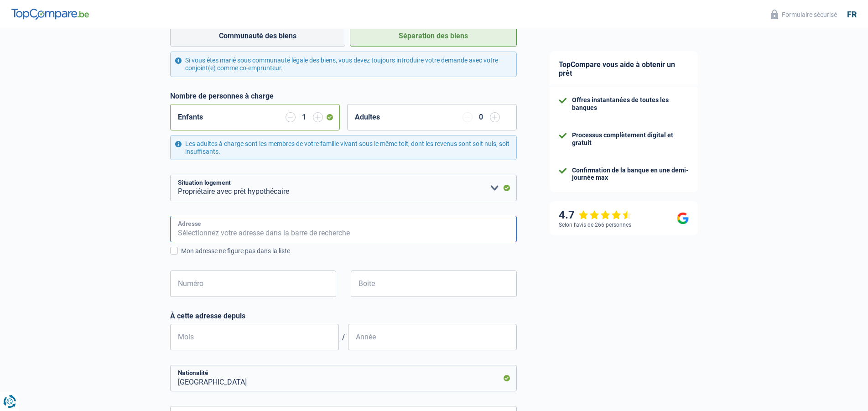 The image size is (868, 411). What do you see at coordinates (851, 14) in the screenshot?
I see `div: fr` at bounding box center [851, 14].